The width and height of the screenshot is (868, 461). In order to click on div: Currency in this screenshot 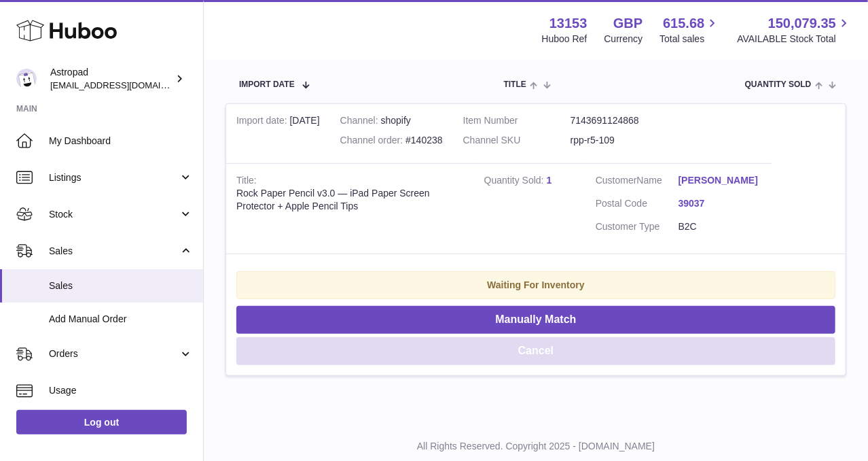, I will do `click(624, 39)`.